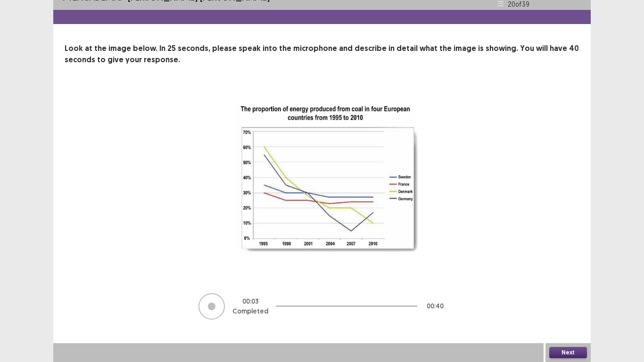 This screenshot has height=362, width=644. I want to click on button: Next, so click(568, 353).